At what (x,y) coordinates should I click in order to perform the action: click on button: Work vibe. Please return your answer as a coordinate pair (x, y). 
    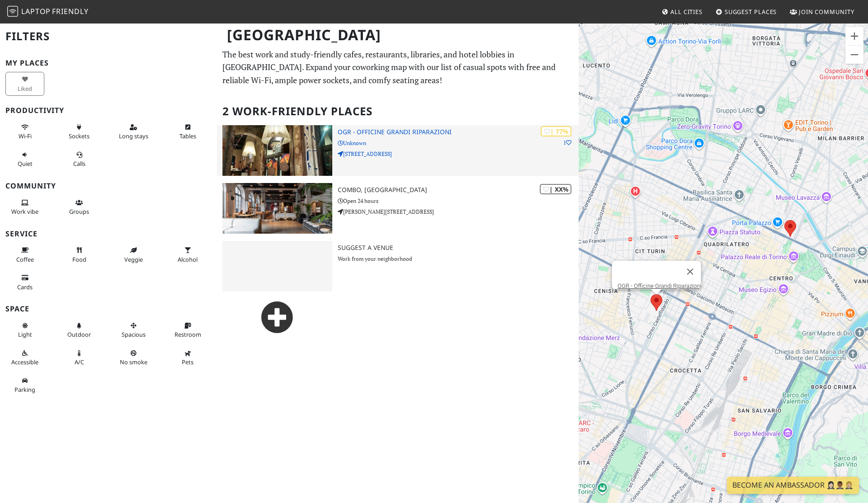
    Looking at the image, I should click on (25, 207).